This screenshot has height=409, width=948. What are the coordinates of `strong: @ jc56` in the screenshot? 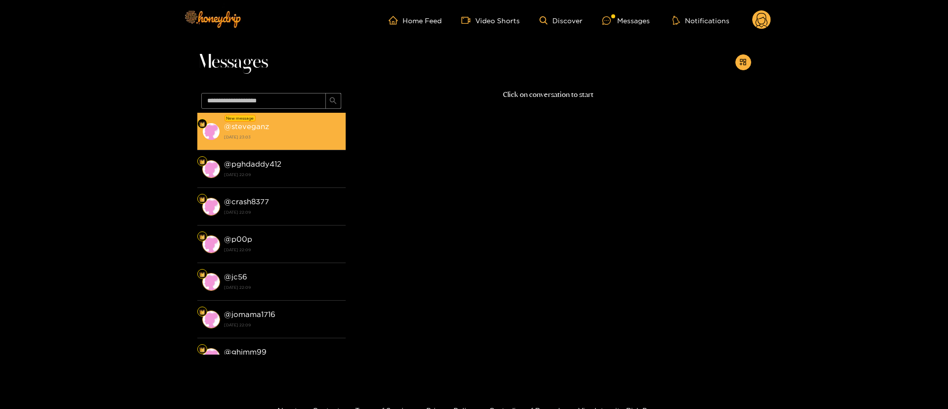 It's located at (235, 276).